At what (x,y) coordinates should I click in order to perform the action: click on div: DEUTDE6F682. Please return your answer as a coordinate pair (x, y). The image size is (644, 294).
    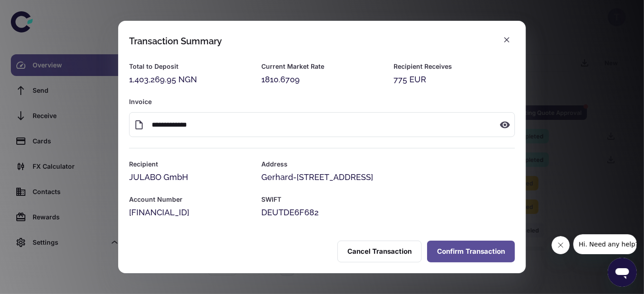
    Looking at the image, I should click on (388, 213).